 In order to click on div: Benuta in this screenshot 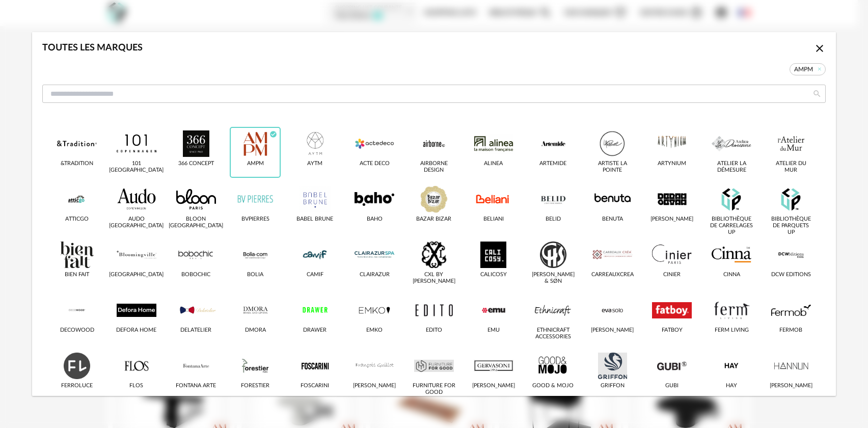, I will do `click(612, 219)`.